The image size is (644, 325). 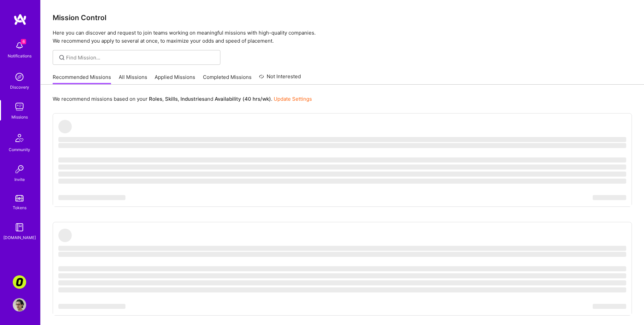 What do you see at coordinates (293, 99) in the screenshot?
I see `a: Update Settings` at bounding box center [293, 99].